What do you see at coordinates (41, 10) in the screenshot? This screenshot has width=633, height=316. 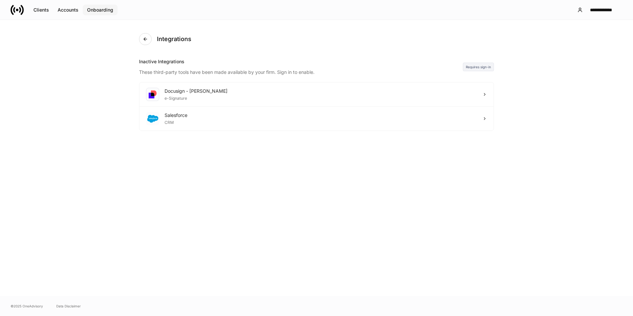 I see `button: Clients` at bounding box center [41, 10].